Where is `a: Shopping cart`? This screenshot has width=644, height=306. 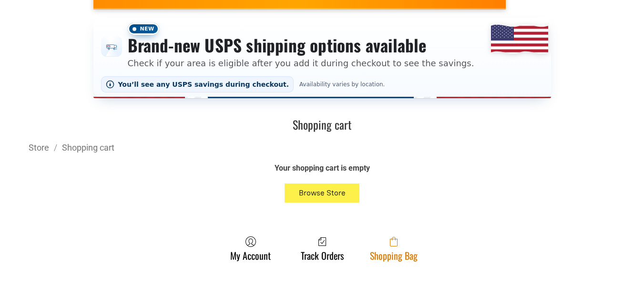 a: Shopping cart is located at coordinates (88, 147).